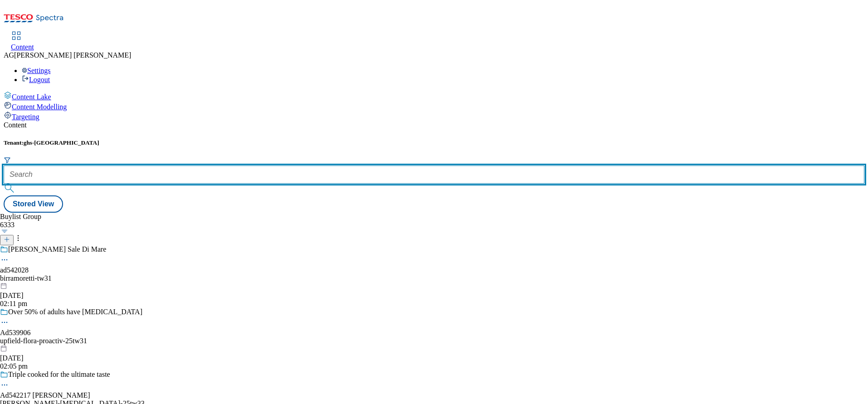 Image resolution: width=868 pixels, height=404 pixels. Describe the element at coordinates (7, 160) in the screenshot. I see `svg: Search Filters` at that location.